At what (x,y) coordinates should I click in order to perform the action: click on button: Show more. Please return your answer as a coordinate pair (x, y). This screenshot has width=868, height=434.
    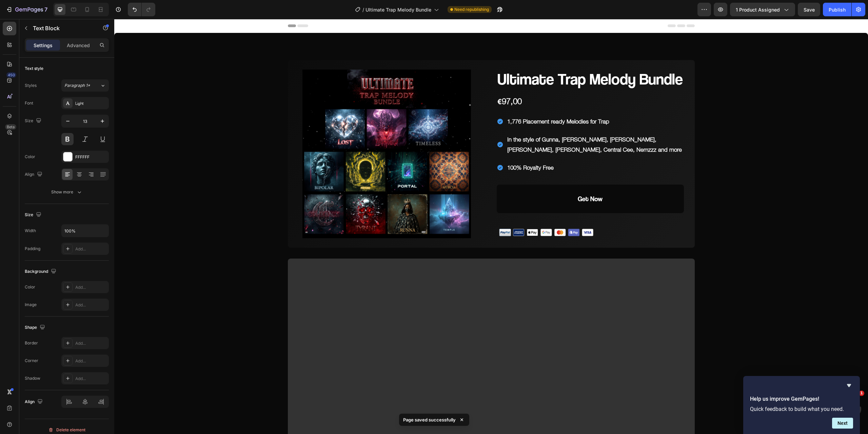
    Looking at the image, I should click on (67, 192).